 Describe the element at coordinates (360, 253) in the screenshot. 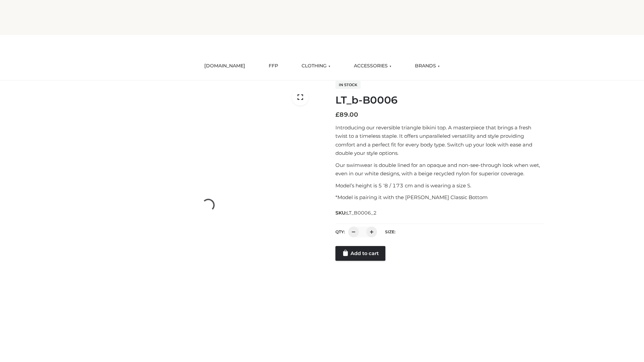

I see `a: Add to cart` at that location.